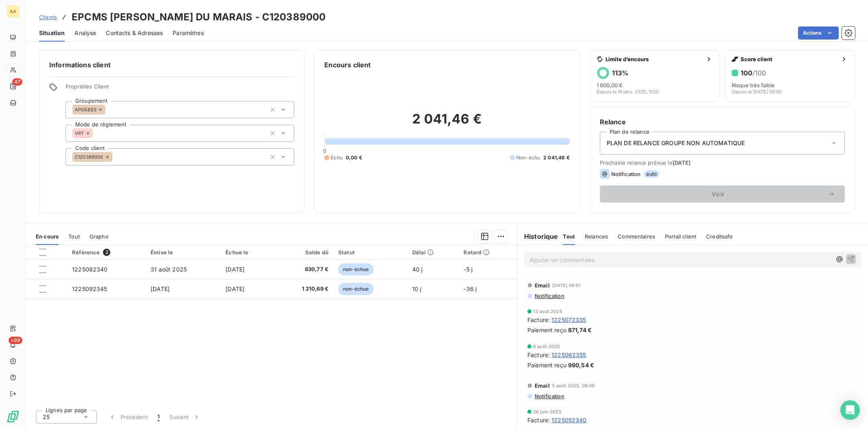 The image size is (868, 428). I want to click on span: 1225082340, so click(90, 269).